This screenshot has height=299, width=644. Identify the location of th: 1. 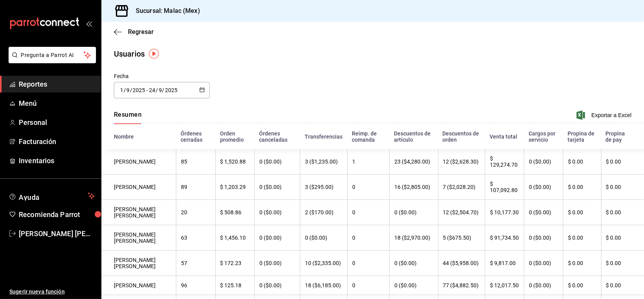
(368, 161).